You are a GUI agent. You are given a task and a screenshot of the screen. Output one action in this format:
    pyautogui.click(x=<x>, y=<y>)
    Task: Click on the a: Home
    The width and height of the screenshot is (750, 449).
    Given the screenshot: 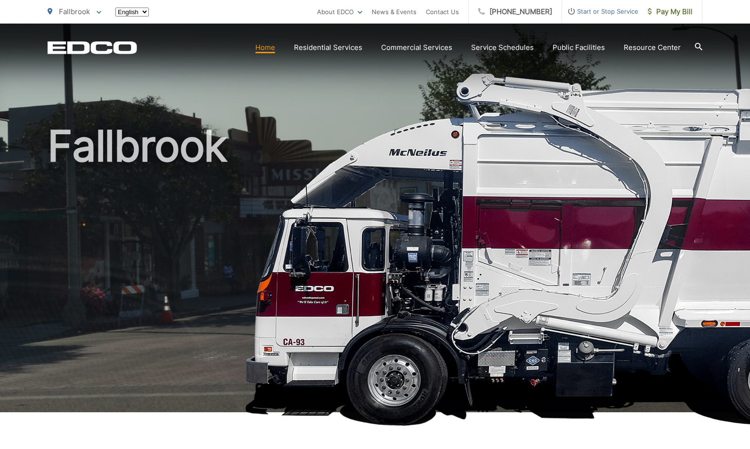 What is the action you would take?
    pyautogui.click(x=265, y=48)
    